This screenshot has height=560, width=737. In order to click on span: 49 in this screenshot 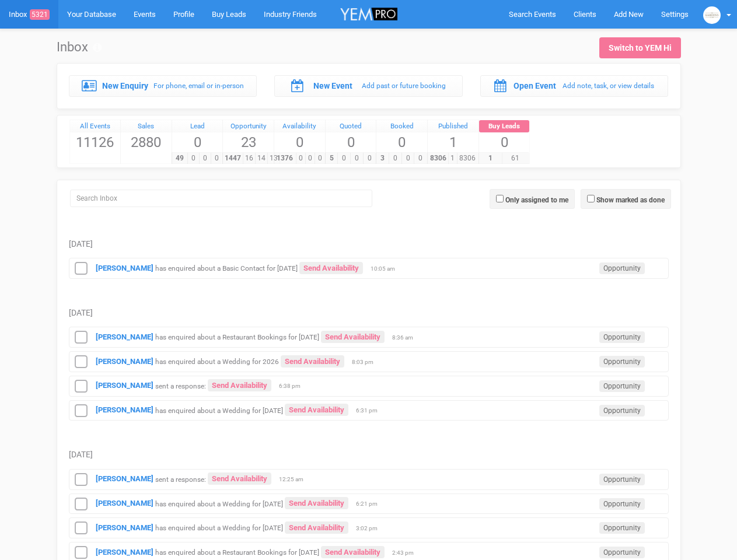, I will do `click(179, 158)`.